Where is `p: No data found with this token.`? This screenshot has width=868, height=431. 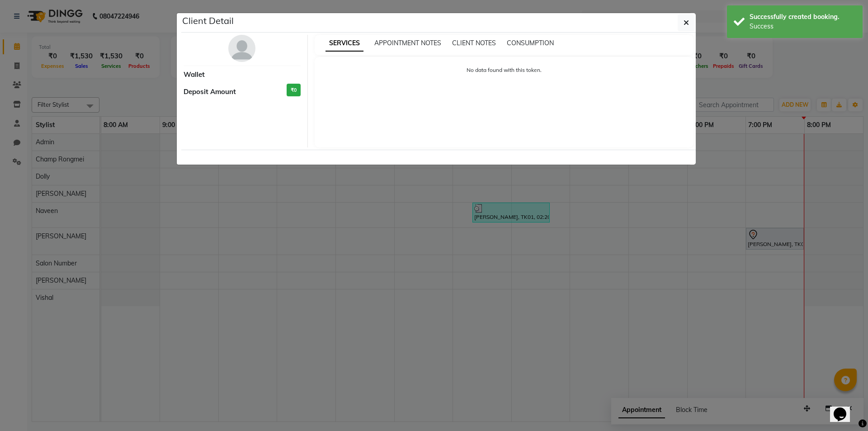
p: No data found with this token. is located at coordinates (504, 70).